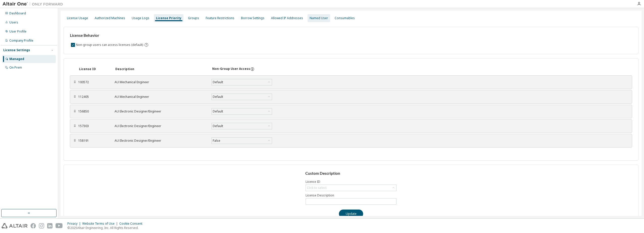 The width and height of the screenshot is (644, 233). What do you see at coordinates (319, 19) in the screenshot?
I see `div: Named User` at bounding box center [319, 19].